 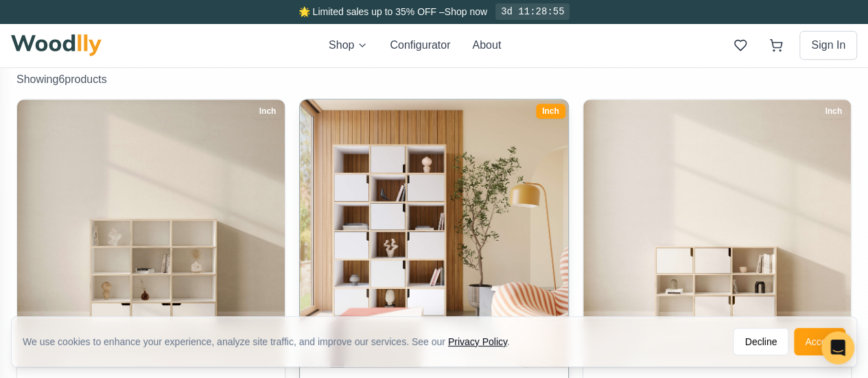 I want to click on p: Showing 6 product s, so click(x=434, y=79).